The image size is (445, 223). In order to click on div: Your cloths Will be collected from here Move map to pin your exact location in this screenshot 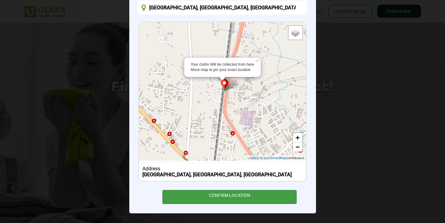, I will do `click(222, 67)`.